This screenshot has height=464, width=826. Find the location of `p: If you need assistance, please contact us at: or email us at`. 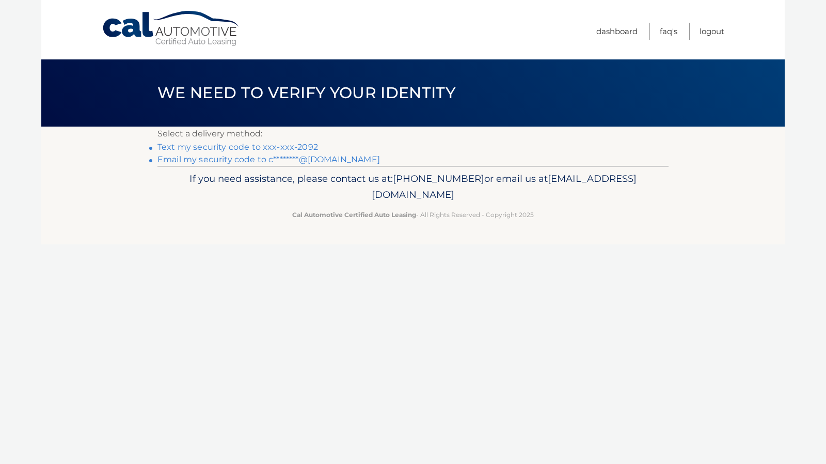

p: If you need assistance, please contact us at: or email us at is located at coordinates (413, 187).